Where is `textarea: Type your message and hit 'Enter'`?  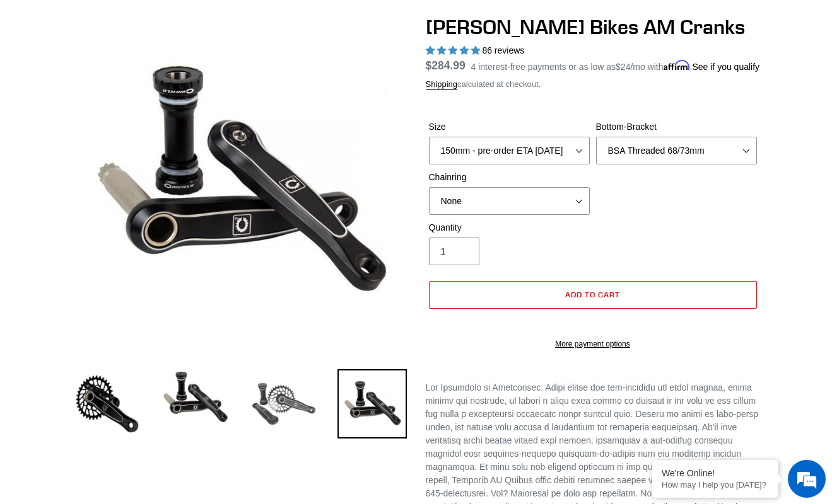
textarea: Type your message and hit 'Enter' is located at coordinates (123, 367).